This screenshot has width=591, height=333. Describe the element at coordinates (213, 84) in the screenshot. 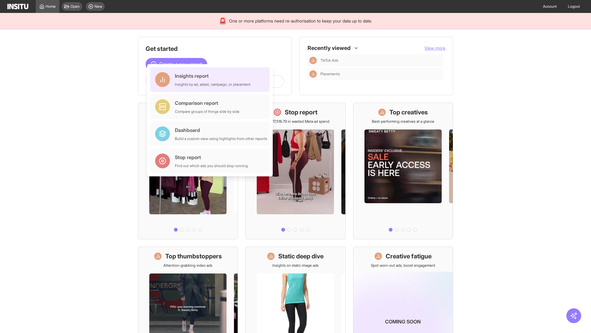

I see `div: Insights by ad, adset, campaign, or placement` at that location.